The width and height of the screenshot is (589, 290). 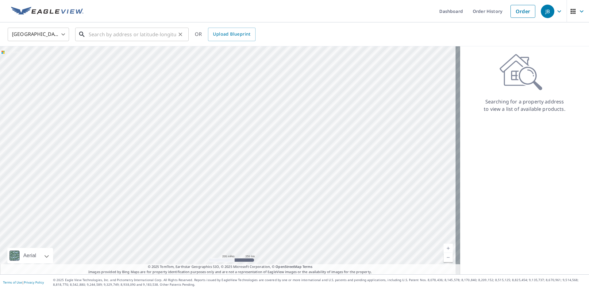 What do you see at coordinates (180, 34) in the screenshot?
I see `button: Clear` at bounding box center [180, 34].